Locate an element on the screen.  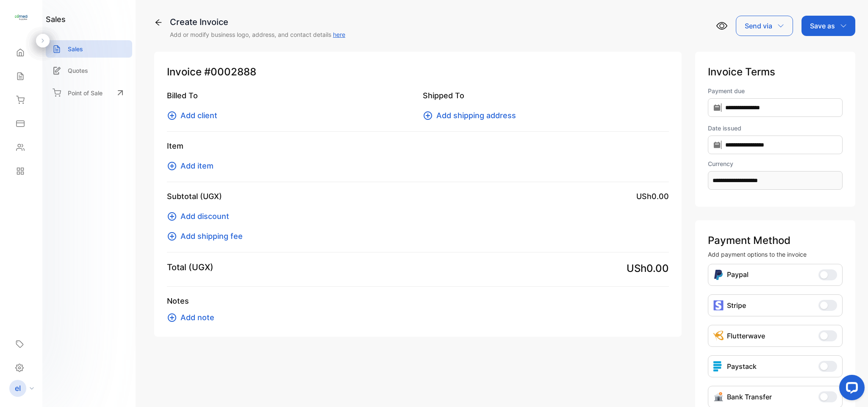
p: Paystack is located at coordinates (742, 366).